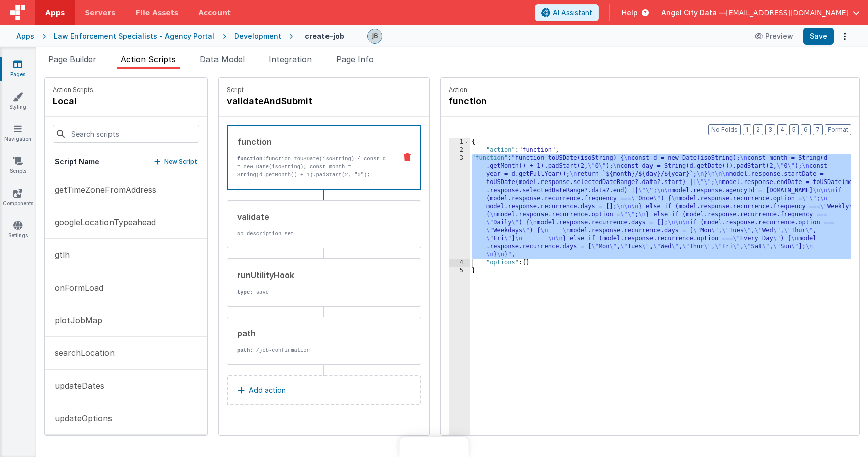 The height and width of the screenshot is (457, 868). What do you see at coordinates (126, 134) in the screenshot?
I see `input: Search scripts` at bounding box center [126, 134].